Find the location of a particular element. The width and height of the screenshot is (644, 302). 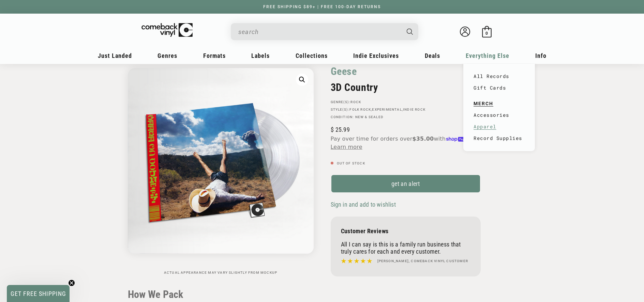

a: Gift Cards is located at coordinates (499, 88).